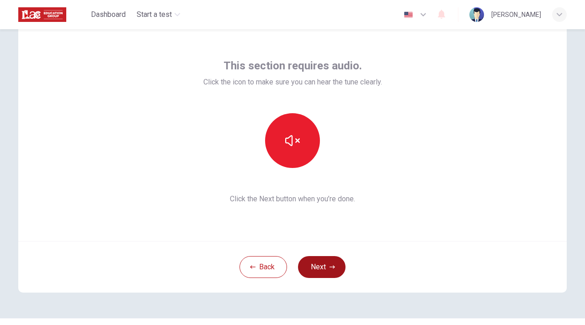 This screenshot has width=585, height=325. I want to click on button: Next, so click(322, 267).